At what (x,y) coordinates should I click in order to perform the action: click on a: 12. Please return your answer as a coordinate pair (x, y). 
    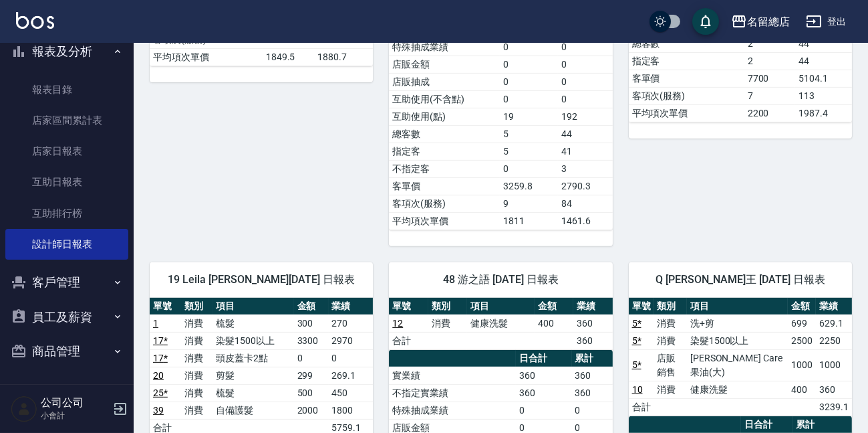
    Looking at the image, I should click on (397, 323).